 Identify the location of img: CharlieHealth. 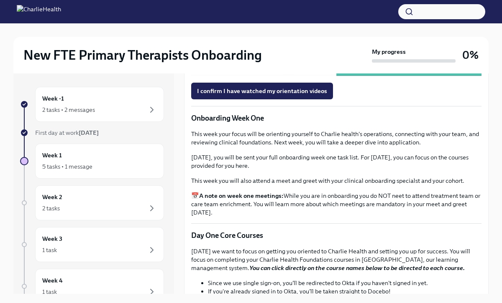
(39, 12).